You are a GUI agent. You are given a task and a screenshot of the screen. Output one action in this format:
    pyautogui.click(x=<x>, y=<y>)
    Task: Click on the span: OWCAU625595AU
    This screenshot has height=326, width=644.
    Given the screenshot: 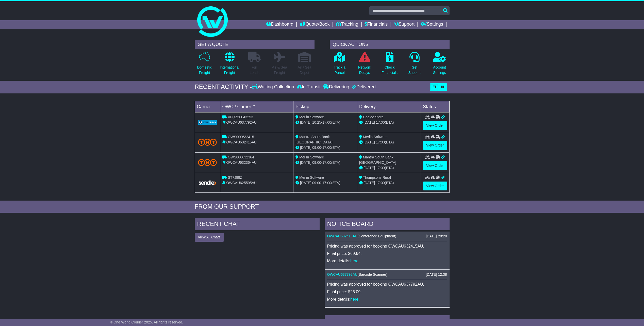 What is the action you would take?
    pyautogui.click(x=242, y=183)
    